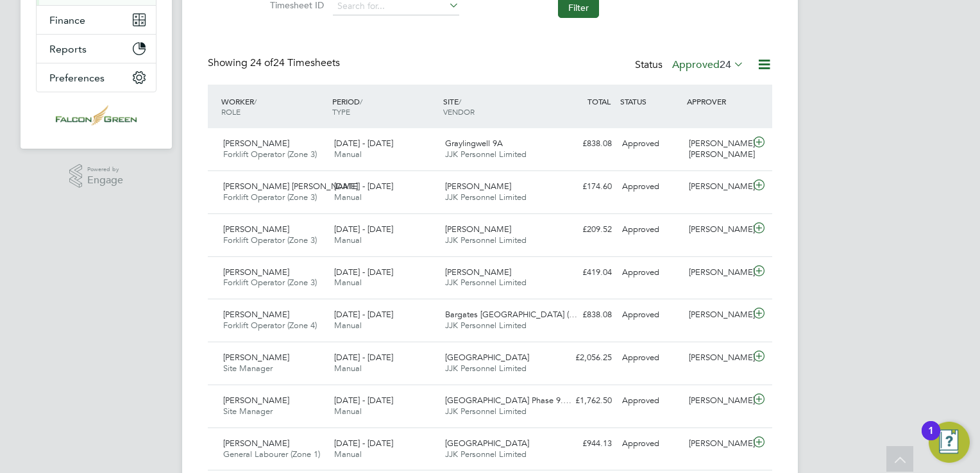  I want to click on span: Powered by, so click(105, 169).